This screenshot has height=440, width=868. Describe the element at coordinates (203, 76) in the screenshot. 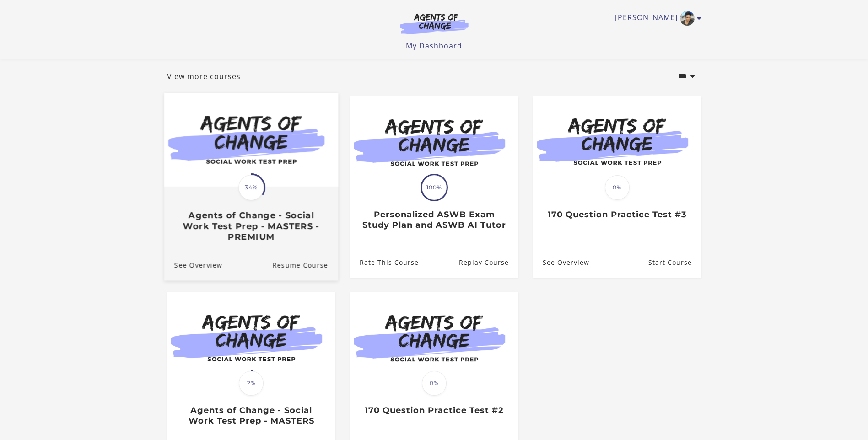

I see `a: View more courses` at that location.